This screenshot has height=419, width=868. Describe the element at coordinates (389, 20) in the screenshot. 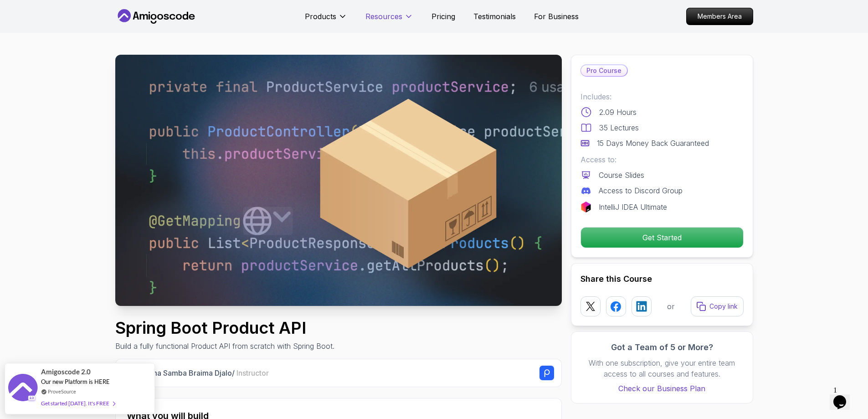

I see `button: Resources` at that location.